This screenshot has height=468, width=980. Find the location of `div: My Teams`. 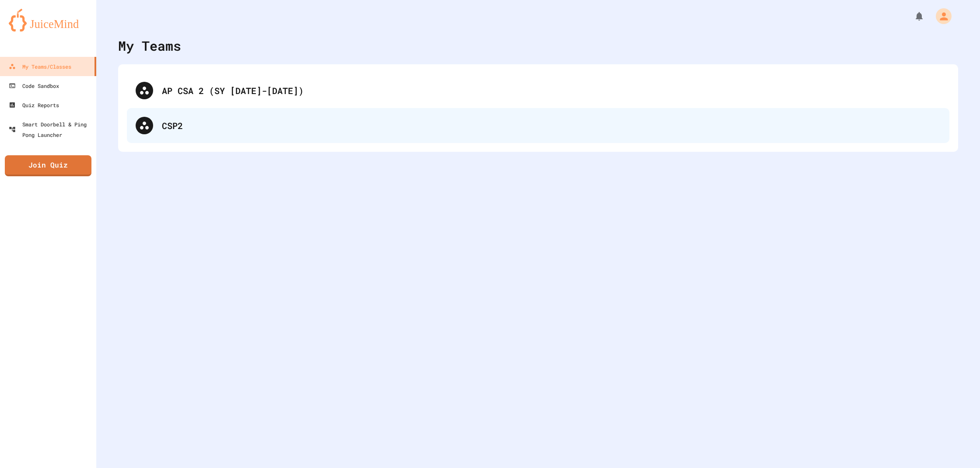

div: My Teams is located at coordinates (150, 45).